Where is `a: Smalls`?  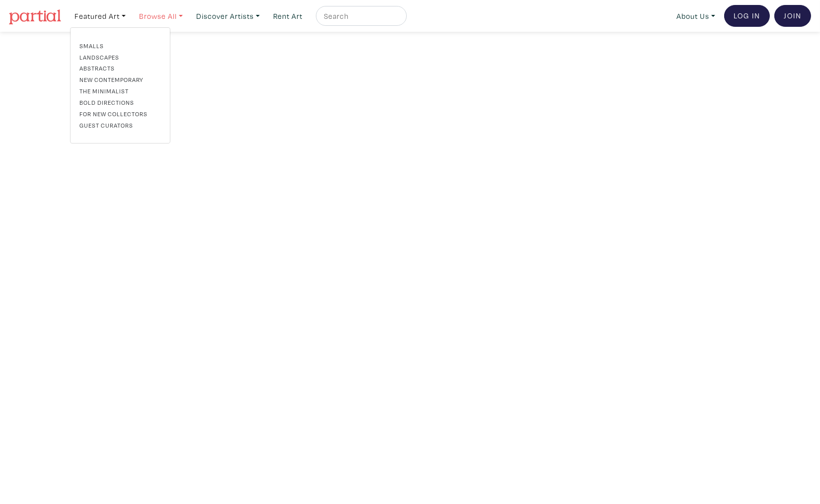
a: Smalls is located at coordinates (120, 46).